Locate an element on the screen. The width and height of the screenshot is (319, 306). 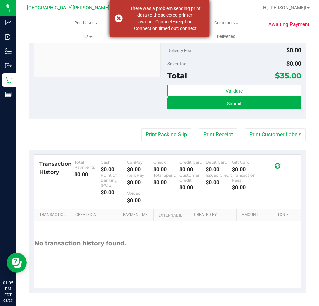
th: External ID is located at coordinates (171, 215).